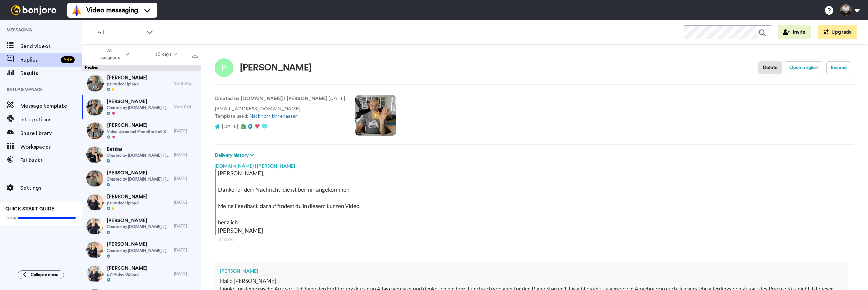  Describe the element at coordinates (44, 275) in the screenshot. I see `span: Collapse menu` at that location.